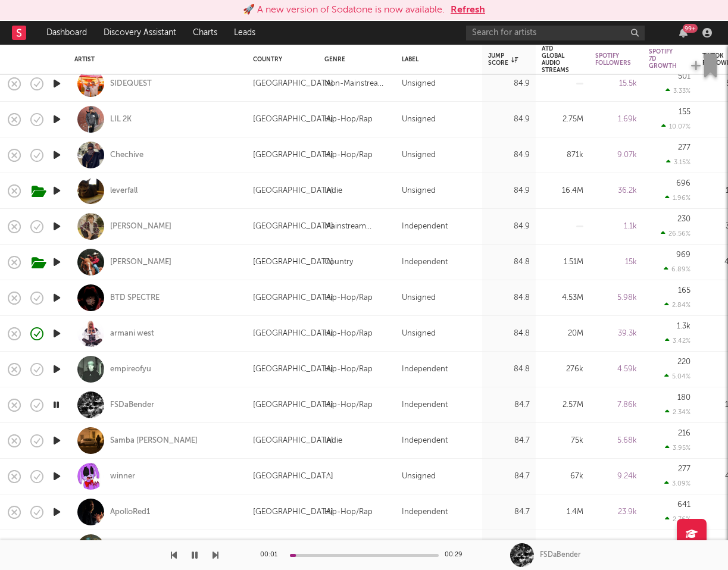 The width and height of the screenshot is (728, 570). What do you see at coordinates (684, 505) in the screenshot?
I see `div: 641` at bounding box center [684, 505].